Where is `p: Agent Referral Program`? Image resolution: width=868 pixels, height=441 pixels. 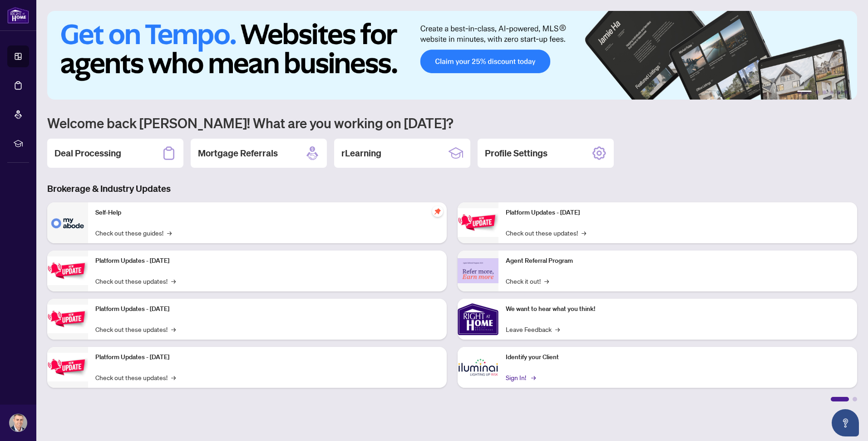
p: Agent Referral Program is located at coordinates (678, 260).